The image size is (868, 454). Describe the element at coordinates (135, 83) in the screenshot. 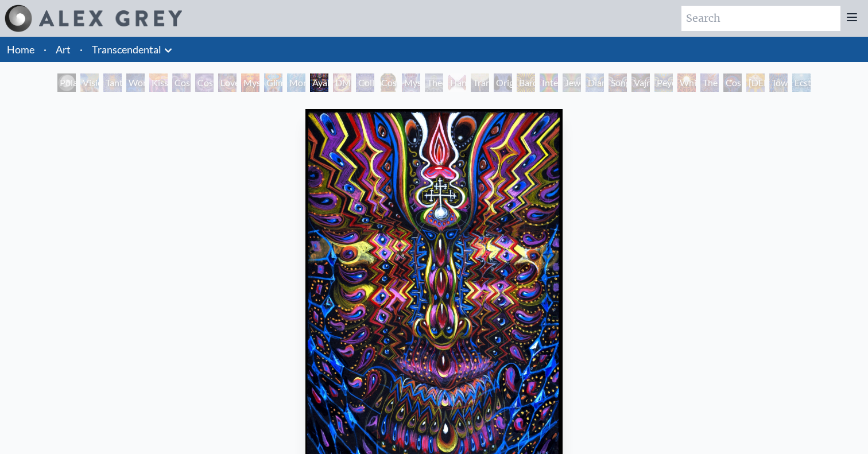

I see `div: Wonder` at that location.